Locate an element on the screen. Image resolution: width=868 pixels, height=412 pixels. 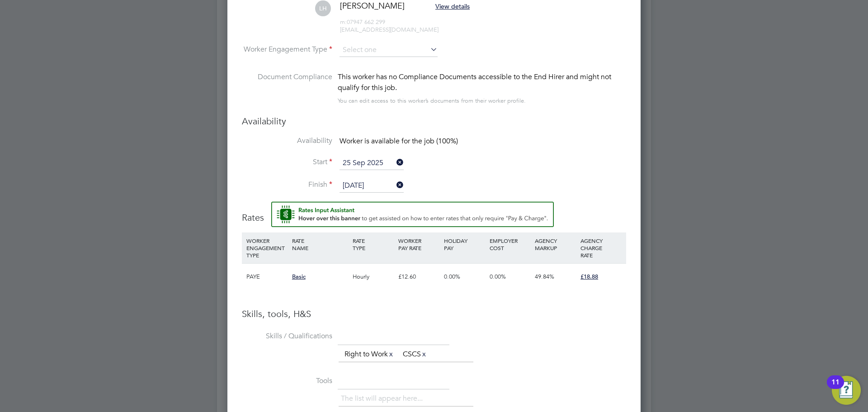
label: Skills / Qualifications is located at coordinates (287, 336).